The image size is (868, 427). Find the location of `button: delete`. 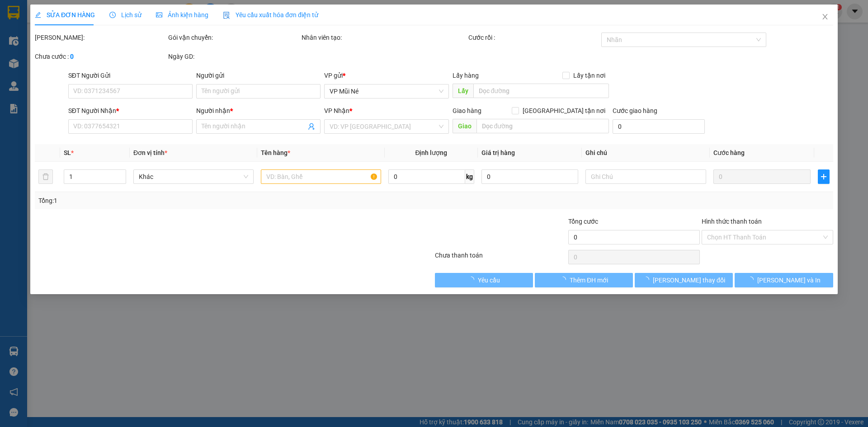

button: delete is located at coordinates (46, 177).